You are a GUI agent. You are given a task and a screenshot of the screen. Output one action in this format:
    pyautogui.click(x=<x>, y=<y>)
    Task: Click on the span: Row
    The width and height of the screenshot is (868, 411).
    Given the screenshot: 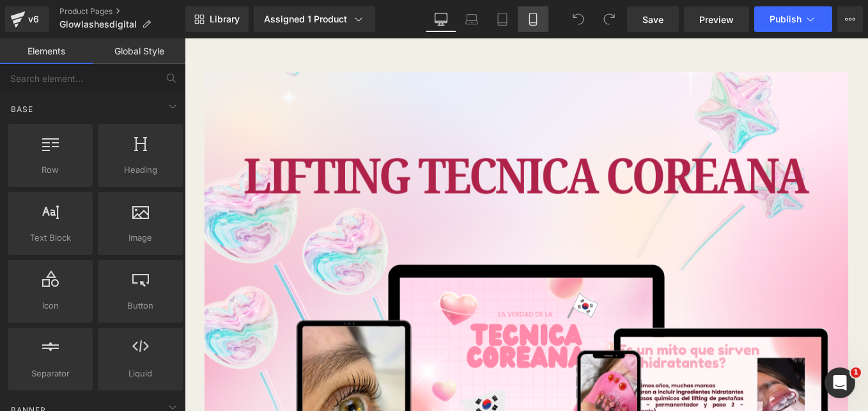 What is the action you would take?
    pyautogui.click(x=50, y=169)
    